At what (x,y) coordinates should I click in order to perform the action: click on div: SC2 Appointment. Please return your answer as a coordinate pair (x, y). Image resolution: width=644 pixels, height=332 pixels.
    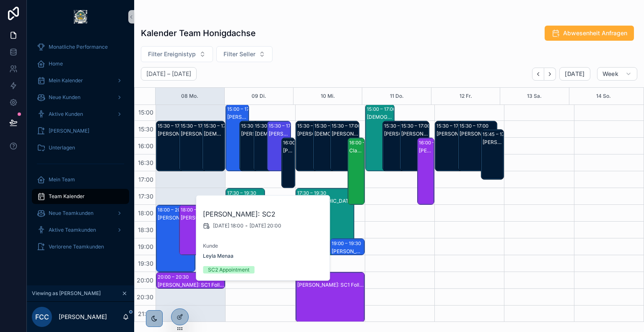
    Looking at the image, I should click on (228, 270).